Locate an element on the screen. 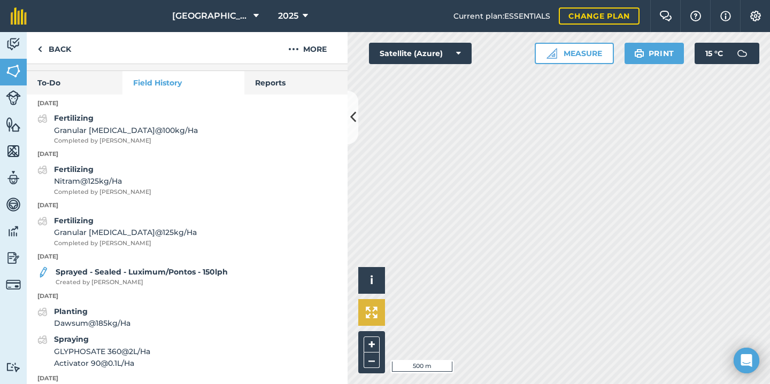 Image resolution: width=770 pixels, height=384 pixels. button: Satellite (Azure) is located at coordinates (420, 53).